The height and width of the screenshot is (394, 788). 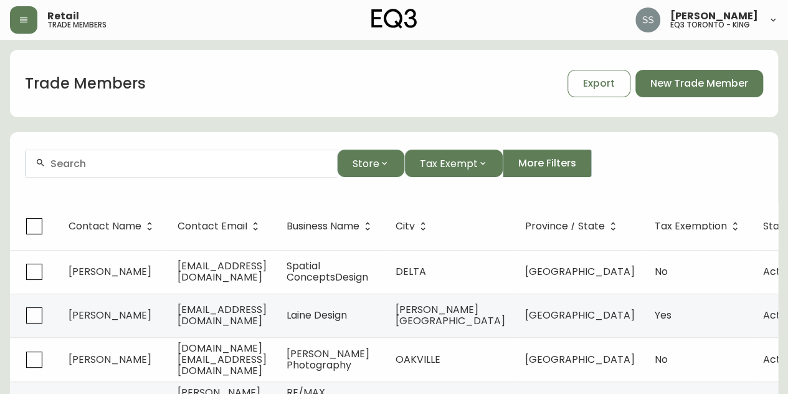 I want to click on h5: eq3 toronto - king, so click(x=710, y=25).